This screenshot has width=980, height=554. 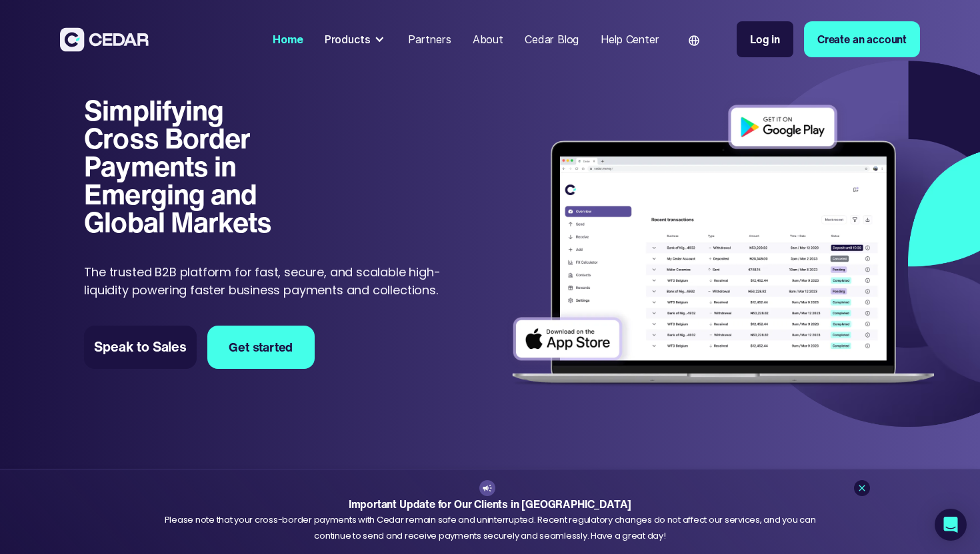 I want to click on div: Open Intercom Messenger, so click(x=951, y=525).